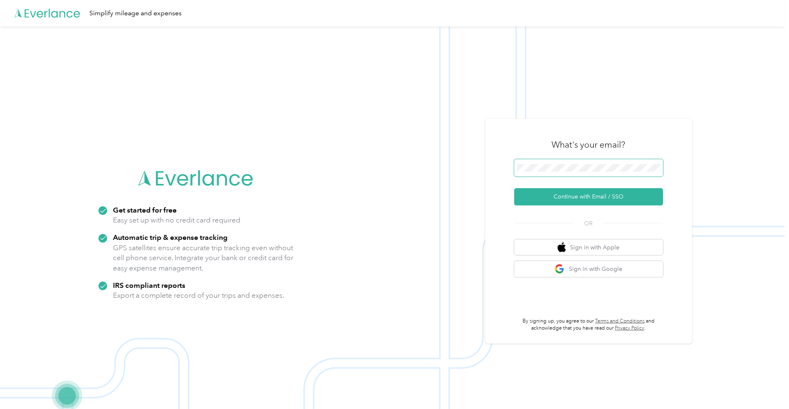  What do you see at coordinates (560, 269) in the screenshot?
I see `img: google logo` at bounding box center [560, 269].